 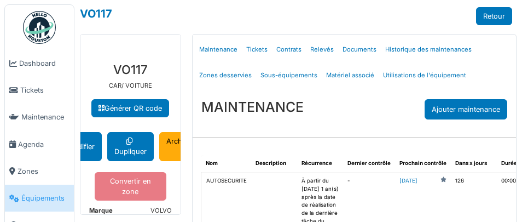 What do you see at coordinates (226, 163) in the screenshot?
I see `th: Nom` at bounding box center [226, 163].